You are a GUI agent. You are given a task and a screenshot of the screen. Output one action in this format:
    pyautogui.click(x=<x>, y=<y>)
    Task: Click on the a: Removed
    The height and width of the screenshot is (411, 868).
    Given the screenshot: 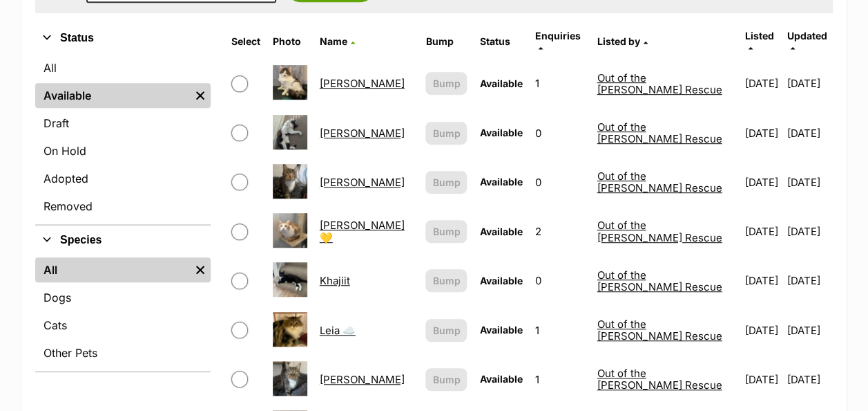 What is the action you would take?
    pyautogui.click(x=123, y=206)
    